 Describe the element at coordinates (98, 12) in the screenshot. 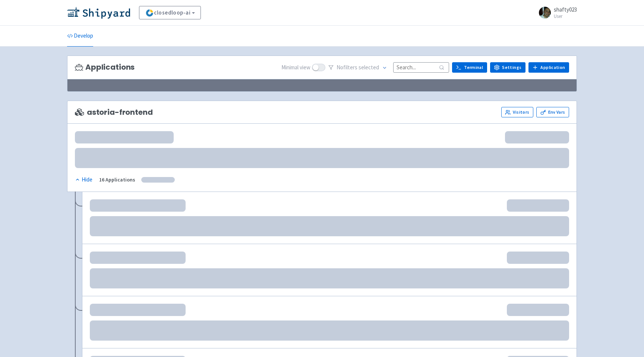

I see `img: Shipyard logo` at that location.